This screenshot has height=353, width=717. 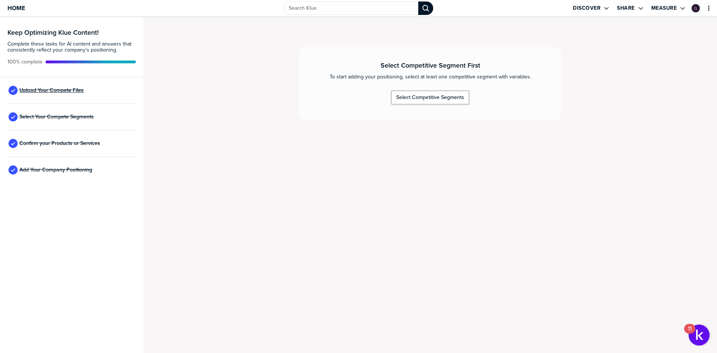 What do you see at coordinates (351, 8) in the screenshot?
I see `input: Search Klue` at bounding box center [351, 8].